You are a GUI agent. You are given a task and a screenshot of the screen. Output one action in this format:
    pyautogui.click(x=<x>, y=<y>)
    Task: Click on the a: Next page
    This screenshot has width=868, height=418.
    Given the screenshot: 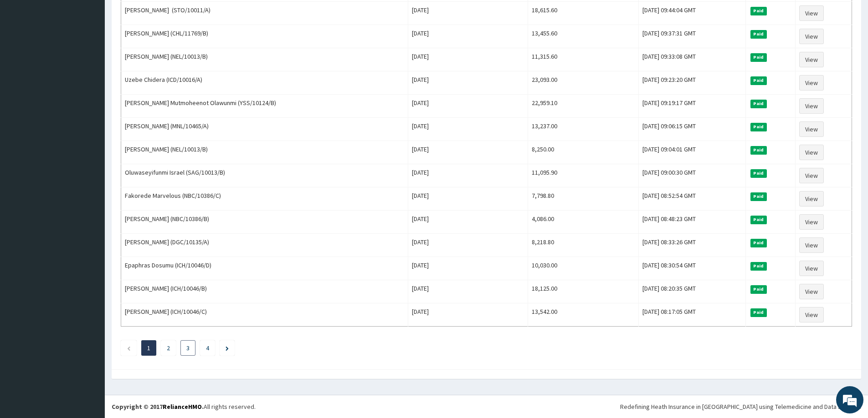 What is the action you would take?
    pyautogui.click(x=227, y=348)
    